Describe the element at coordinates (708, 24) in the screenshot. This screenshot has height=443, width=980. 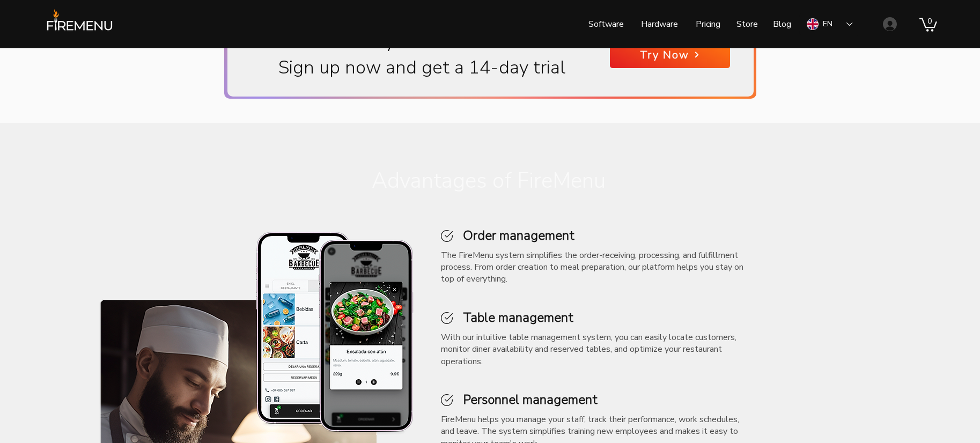
I see `p: Pricing` at that location.